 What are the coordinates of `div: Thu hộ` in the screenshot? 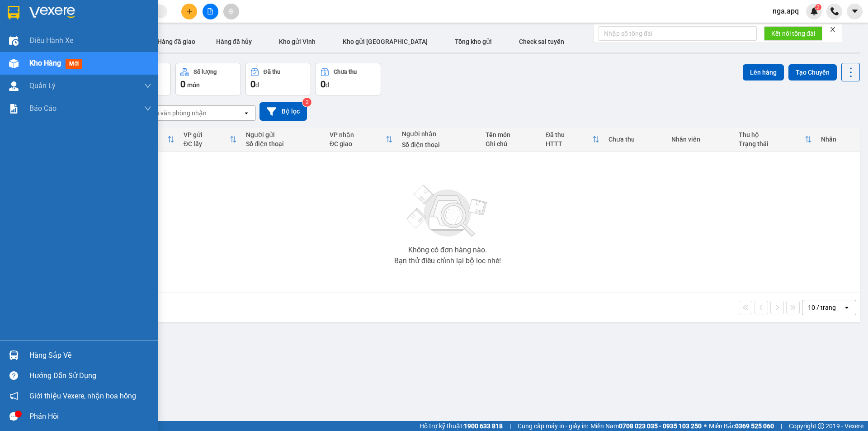 It's located at (771, 135).